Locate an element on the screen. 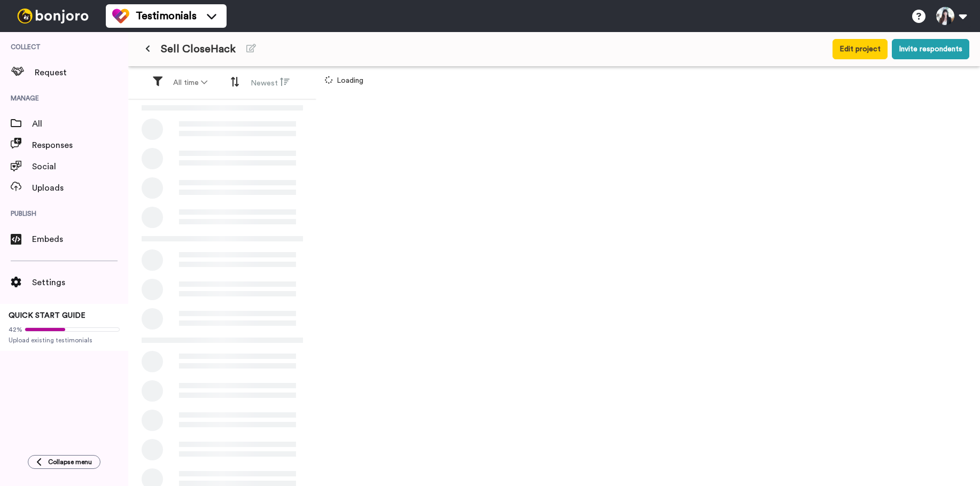  button: Edit project is located at coordinates (860, 49).